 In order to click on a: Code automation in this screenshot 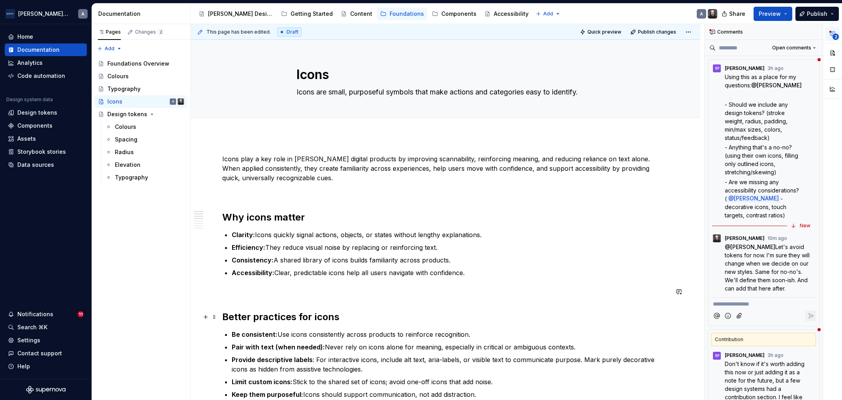, I will do `click(46, 76)`.